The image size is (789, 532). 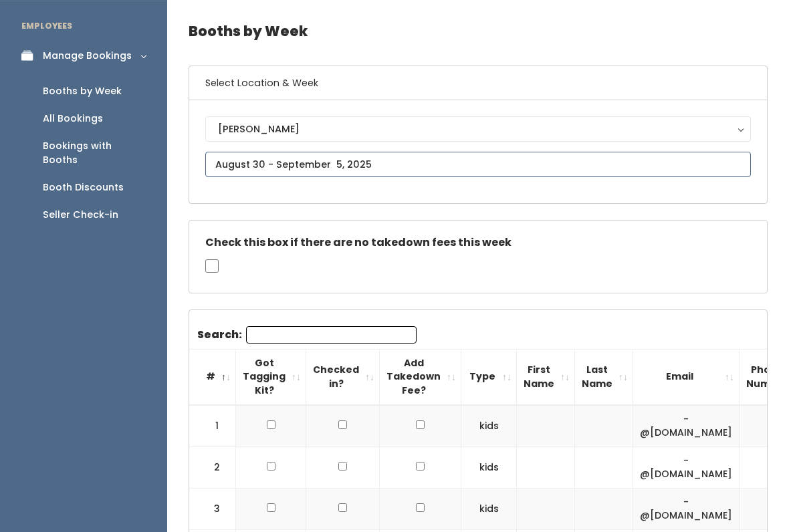 I want to click on h5: Check this box if there are no takedown fees this week, so click(x=478, y=244).